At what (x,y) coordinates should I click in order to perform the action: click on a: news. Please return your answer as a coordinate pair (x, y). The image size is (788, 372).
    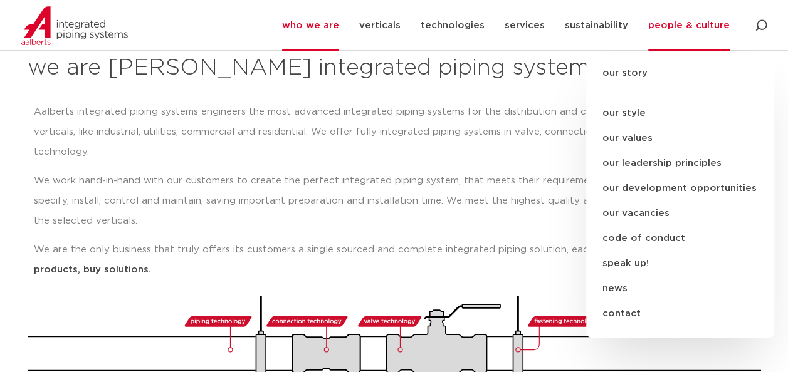
    Looking at the image, I should click on (680, 289).